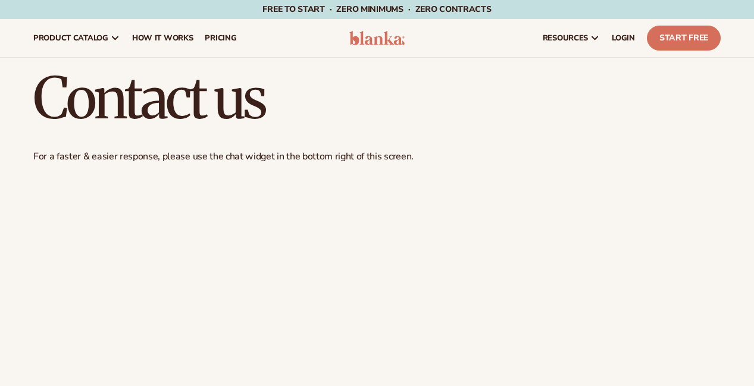 This screenshot has height=386, width=754. I want to click on span: Free to start · ZERO minimums · ZERO contracts, so click(377, 9).